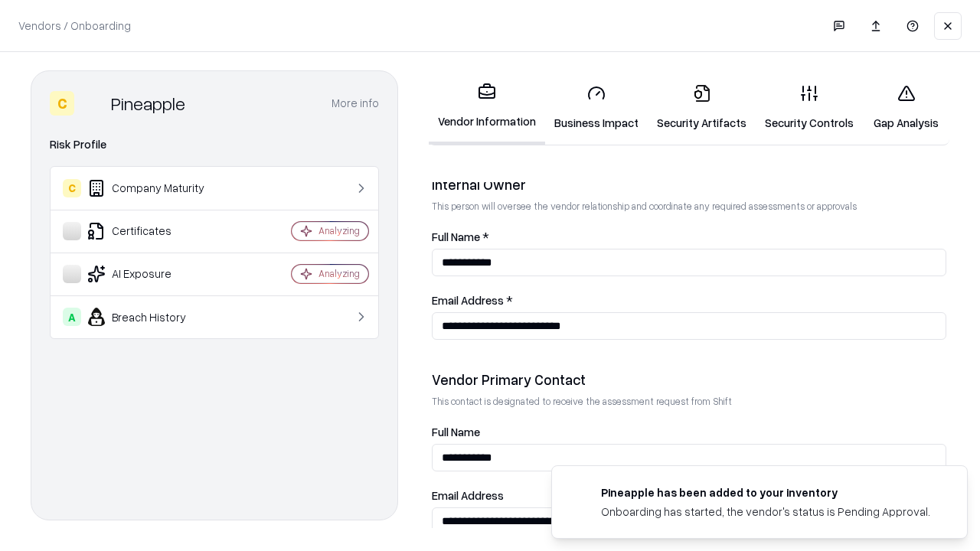  I want to click on div: Breach History, so click(153, 317).